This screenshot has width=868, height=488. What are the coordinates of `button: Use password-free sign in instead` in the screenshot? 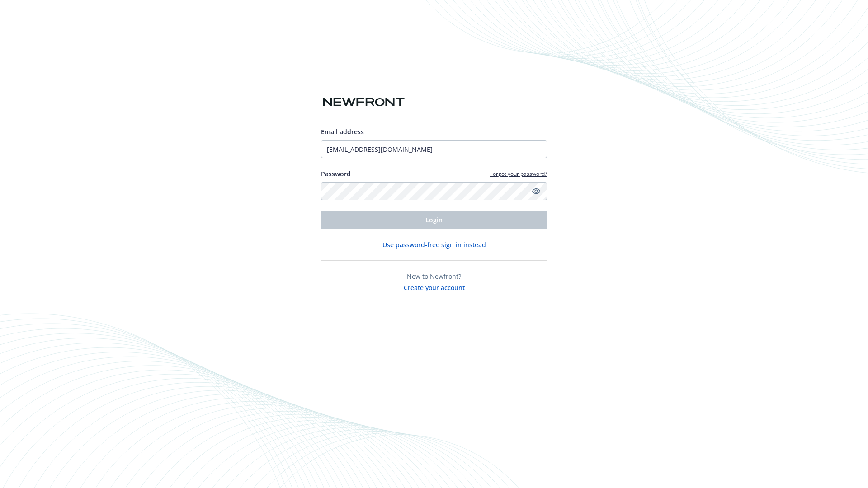 It's located at (434, 244).